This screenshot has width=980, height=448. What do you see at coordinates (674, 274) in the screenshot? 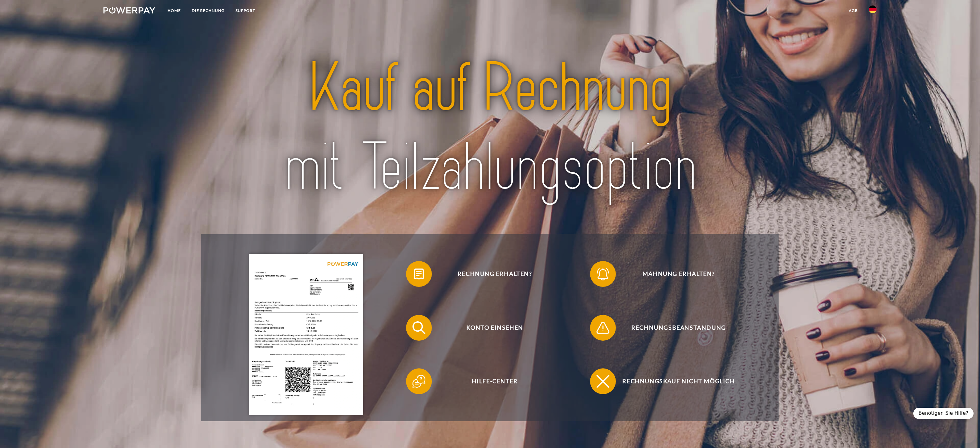
I see `button: Mahnung erhalten?` at bounding box center [674, 274].